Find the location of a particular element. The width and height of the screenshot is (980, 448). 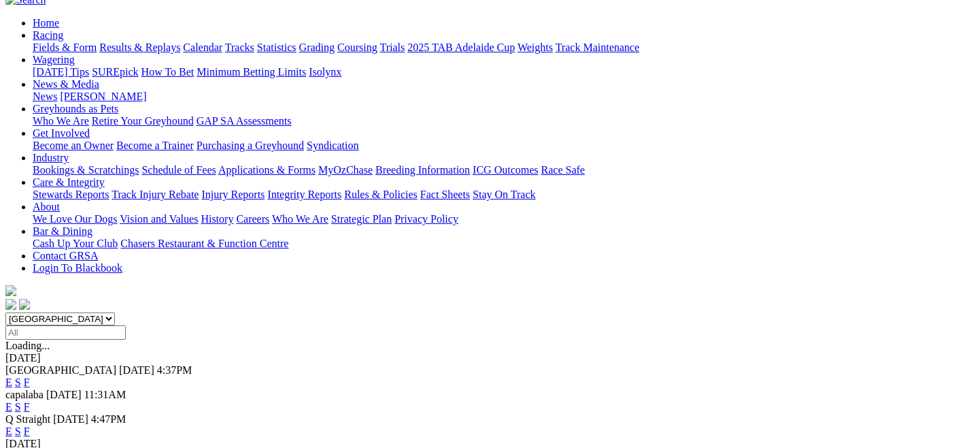

span: Loading... is located at coordinates (28, 345).